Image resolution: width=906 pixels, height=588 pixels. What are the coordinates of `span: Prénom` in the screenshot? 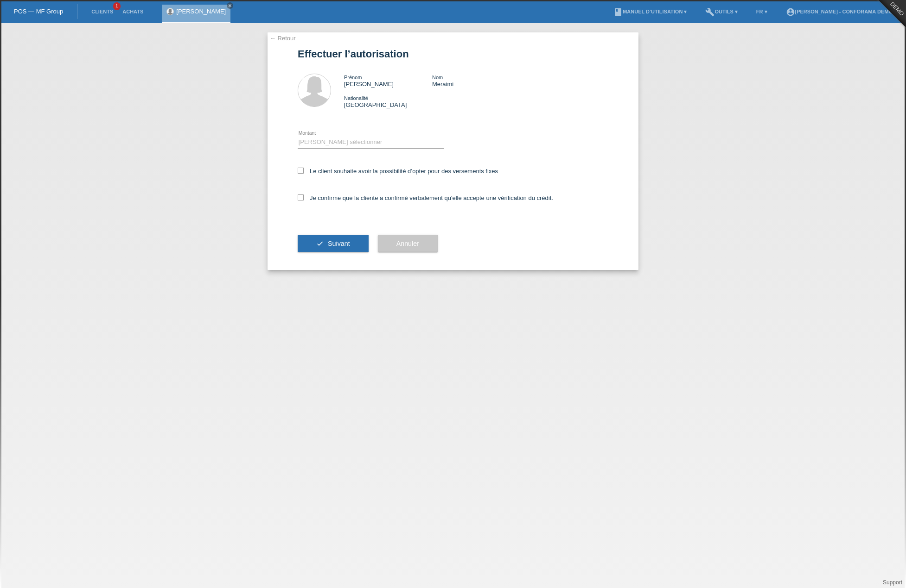 It's located at (353, 77).